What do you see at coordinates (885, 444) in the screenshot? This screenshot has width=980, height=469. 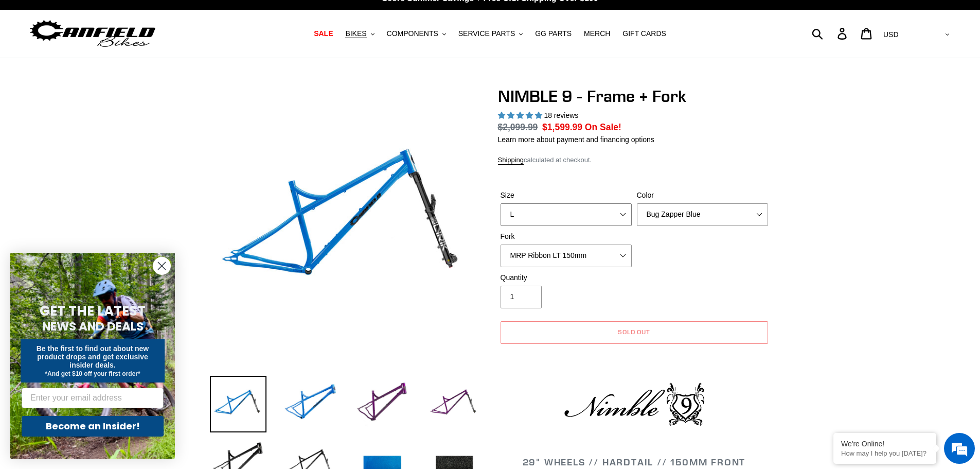 I see `div: We're Online!` at bounding box center [885, 444].